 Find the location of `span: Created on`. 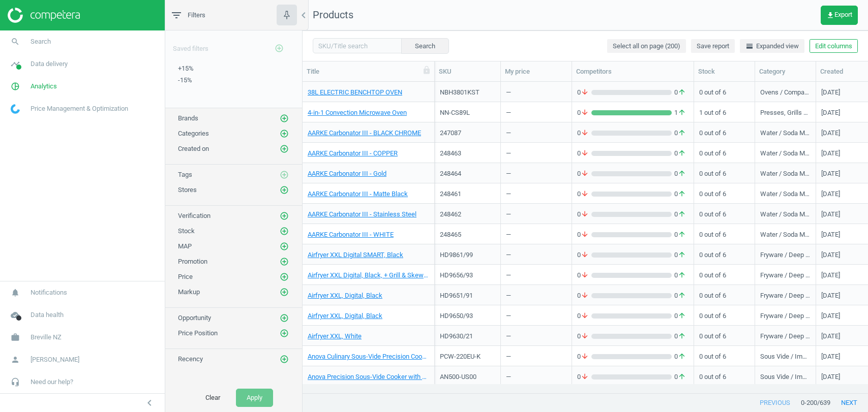

span: Created on is located at coordinates (193, 149).